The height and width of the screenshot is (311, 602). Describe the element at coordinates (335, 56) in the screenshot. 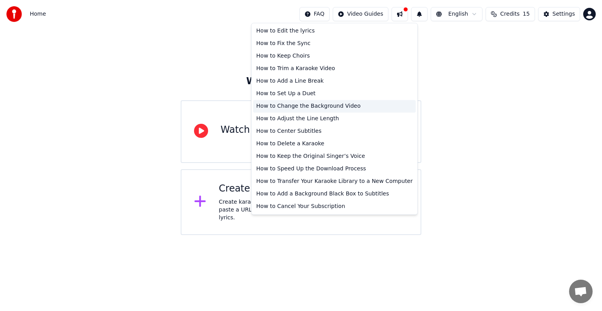

I see `div: How to Keep Choirs` at that location.